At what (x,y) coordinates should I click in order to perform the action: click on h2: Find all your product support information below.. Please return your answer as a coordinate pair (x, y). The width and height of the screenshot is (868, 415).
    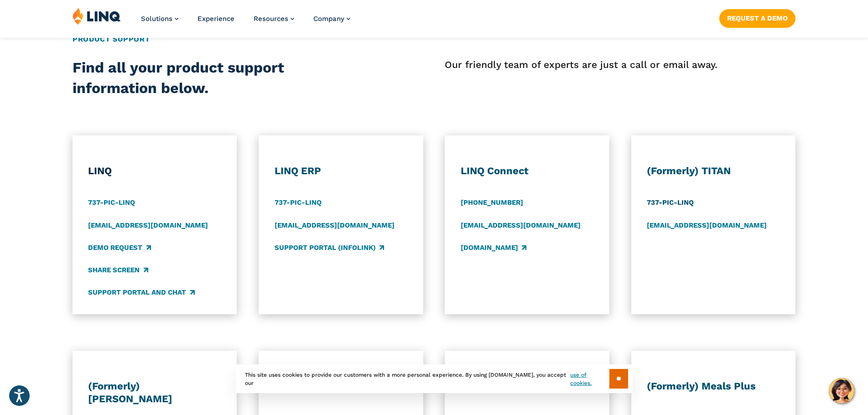
    Looking at the image, I should click on (216, 78).